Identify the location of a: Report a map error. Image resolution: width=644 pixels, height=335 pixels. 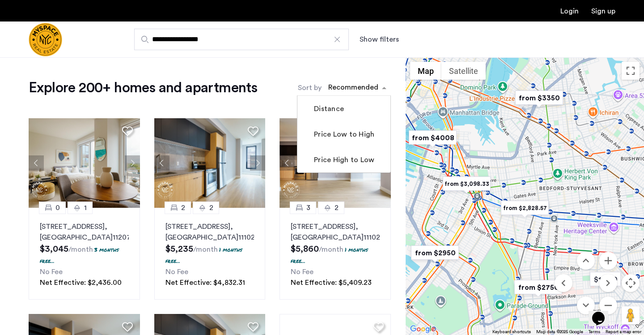
(623, 332).